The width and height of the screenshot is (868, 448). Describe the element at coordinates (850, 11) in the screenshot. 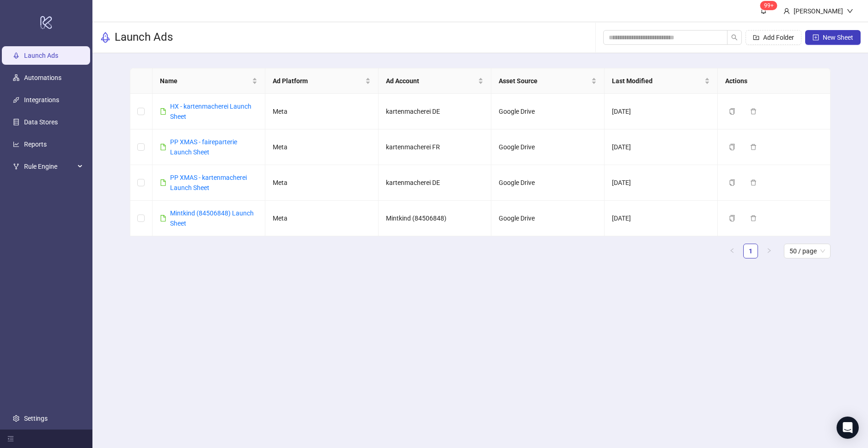

I see `span: down` at that location.